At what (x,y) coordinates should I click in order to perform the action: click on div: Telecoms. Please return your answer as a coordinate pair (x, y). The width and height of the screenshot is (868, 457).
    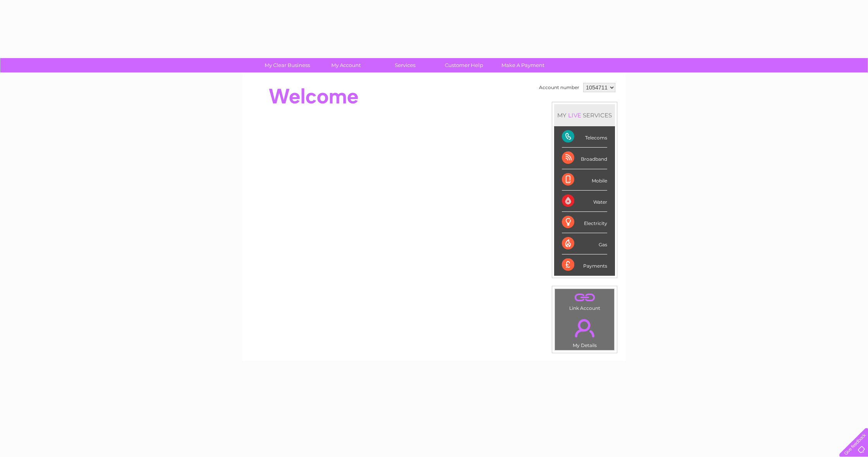
    Looking at the image, I should click on (585, 137).